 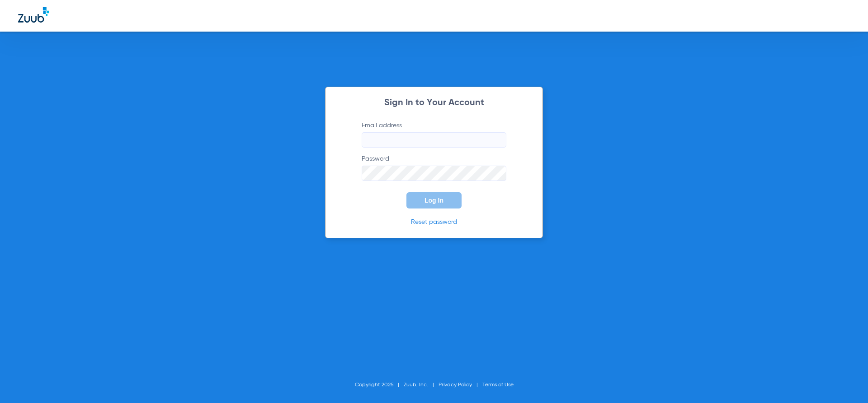 What do you see at coordinates (498, 385) in the screenshot?
I see `a: Terms of Use` at bounding box center [498, 385].